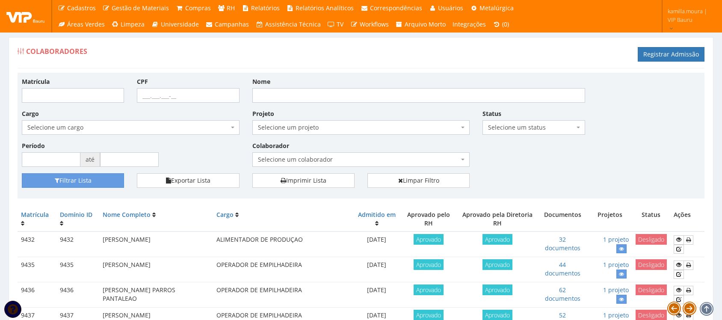 Image resolution: width=722 pixels, height=320 pixels. What do you see at coordinates (610, 219) in the screenshot?
I see `th: Projetos` at bounding box center [610, 219].